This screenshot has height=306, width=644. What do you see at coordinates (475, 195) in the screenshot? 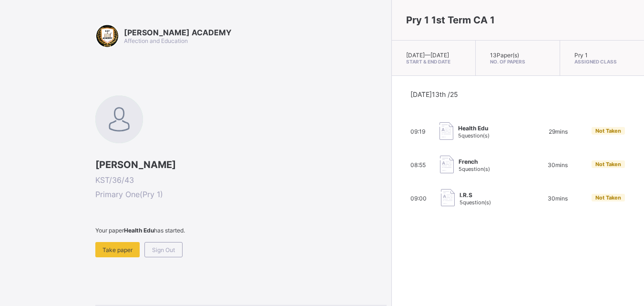
I see `span: I.R.S` at bounding box center [475, 195].